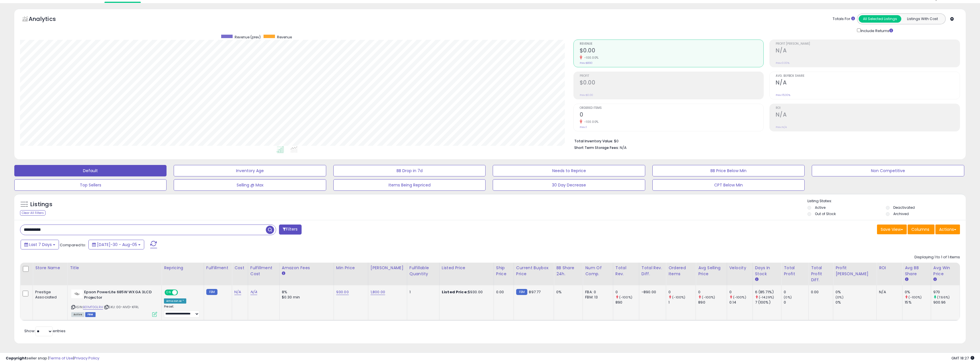 This screenshot has width=980, height=364. What do you see at coordinates (887, 201) in the screenshot?
I see `p: Listing States:` at bounding box center [887, 201].